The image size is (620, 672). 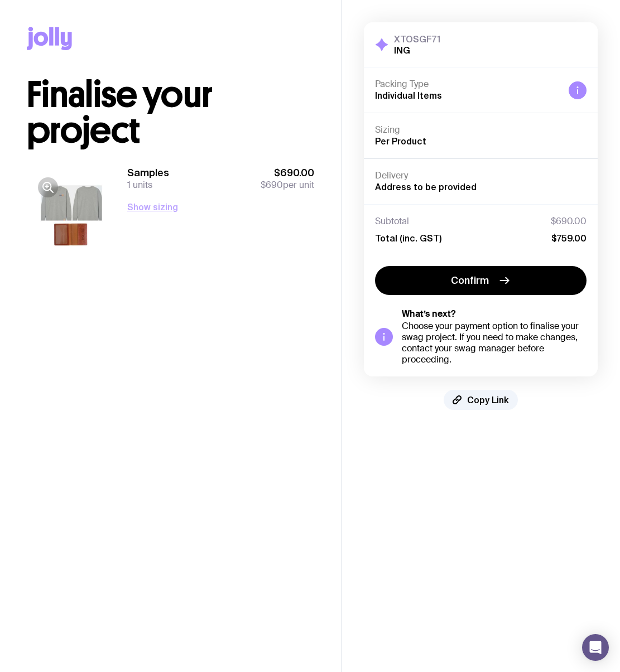 What do you see at coordinates (480, 281) in the screenshot?
I see `button: Confirm` at bounding box center [480, 281].